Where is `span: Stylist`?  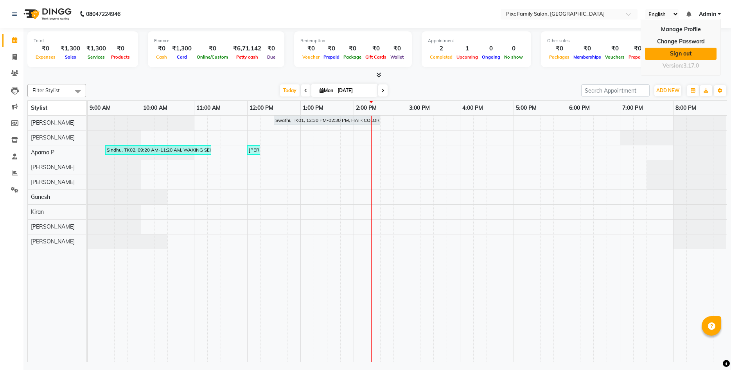
span: Stylist is located at coordinates (39, 108).